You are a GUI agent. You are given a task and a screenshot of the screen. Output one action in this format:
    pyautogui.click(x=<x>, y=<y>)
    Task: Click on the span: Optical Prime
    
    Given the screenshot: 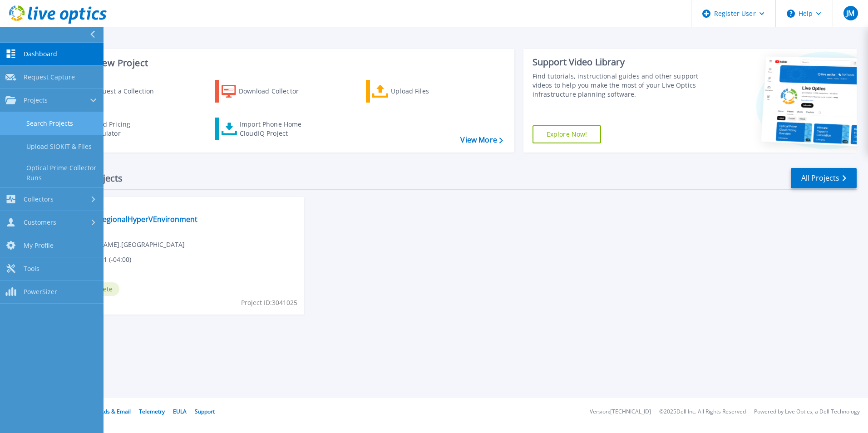 What is the action you would take?
    pyautogui.click(x=183, y=208)
    